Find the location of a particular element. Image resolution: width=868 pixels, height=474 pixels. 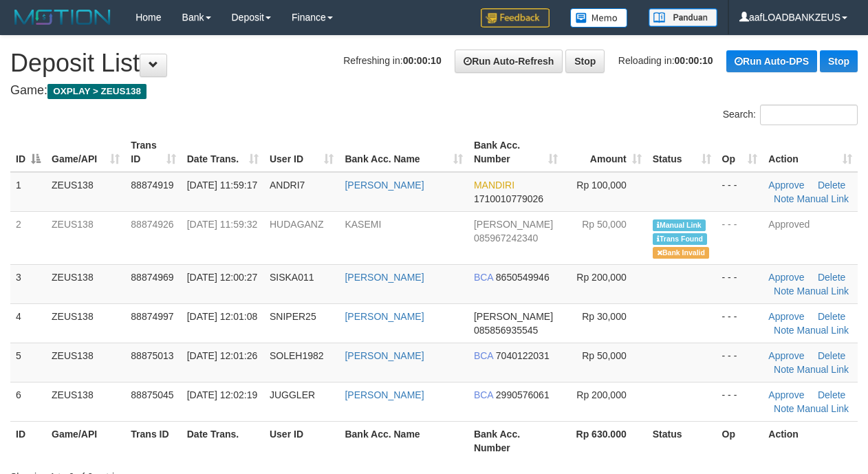

th: Bank Acc. Number is located at coordinates (516, 441).